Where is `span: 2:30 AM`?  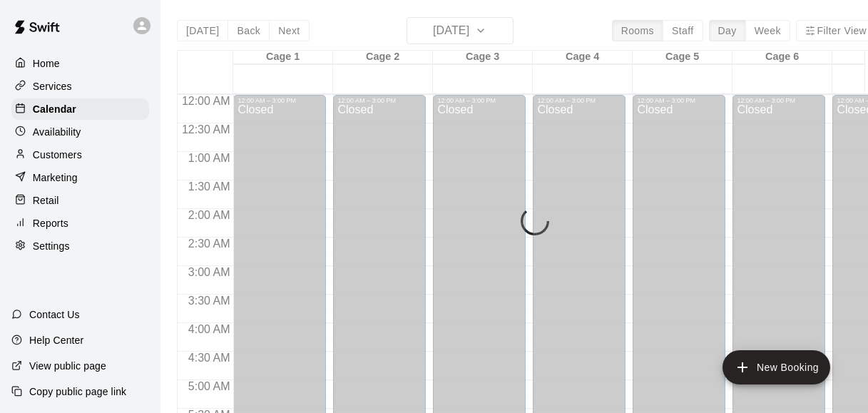 span: 2:30 AM is located at coordinates (209, 243).